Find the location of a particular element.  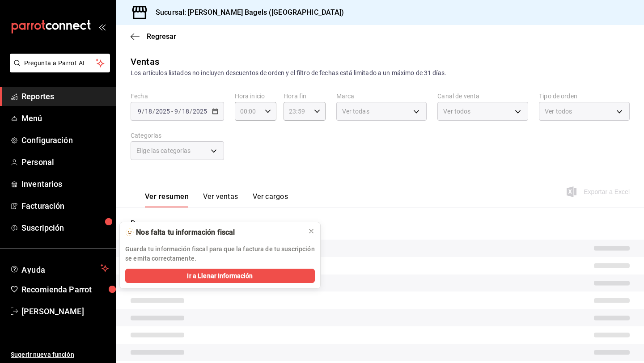

div: 🫥 Nos falta tu información fiscal is located at coordinates (213, 233).